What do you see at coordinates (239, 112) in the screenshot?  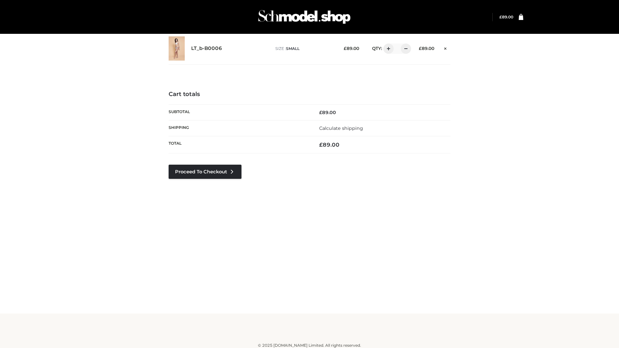 I see `th: Subtotal` at bounding box center [239, 112].